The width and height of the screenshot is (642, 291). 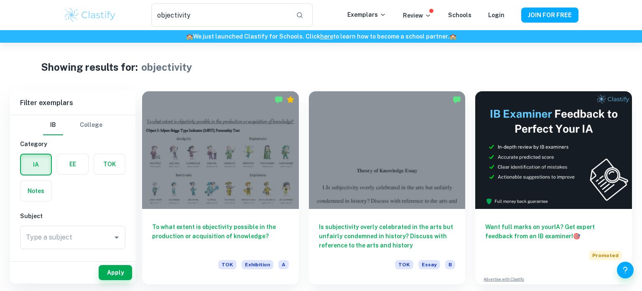 I want to click on p: Exemplars, so click(x=367, y=15).